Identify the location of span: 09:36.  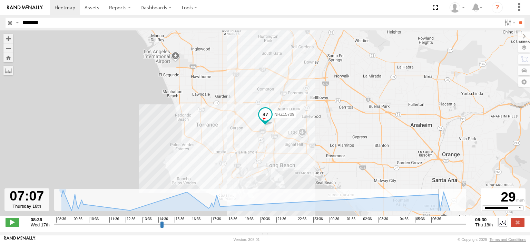
(78, 220).